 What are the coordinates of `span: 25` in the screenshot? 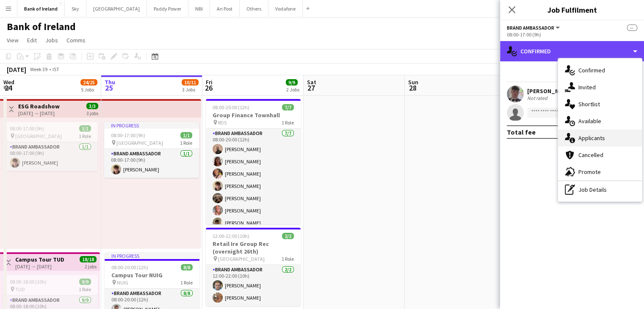 It's located at (109, 88).